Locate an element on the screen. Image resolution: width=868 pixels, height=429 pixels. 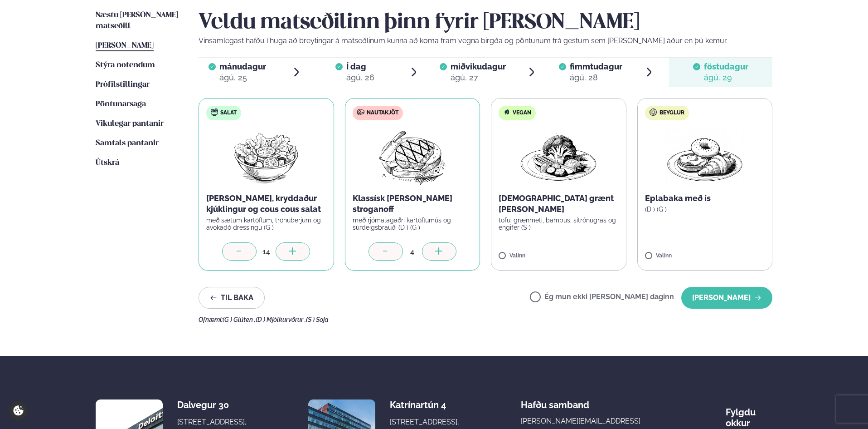
img: Vegan.svg is located at coordinates (507, 112).